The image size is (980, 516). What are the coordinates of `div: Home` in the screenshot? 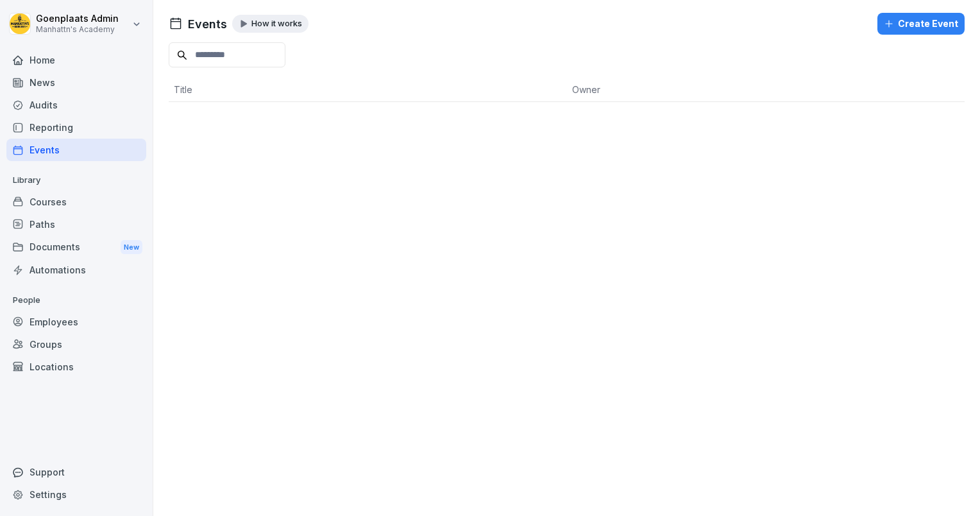 It's located at (76, 59).